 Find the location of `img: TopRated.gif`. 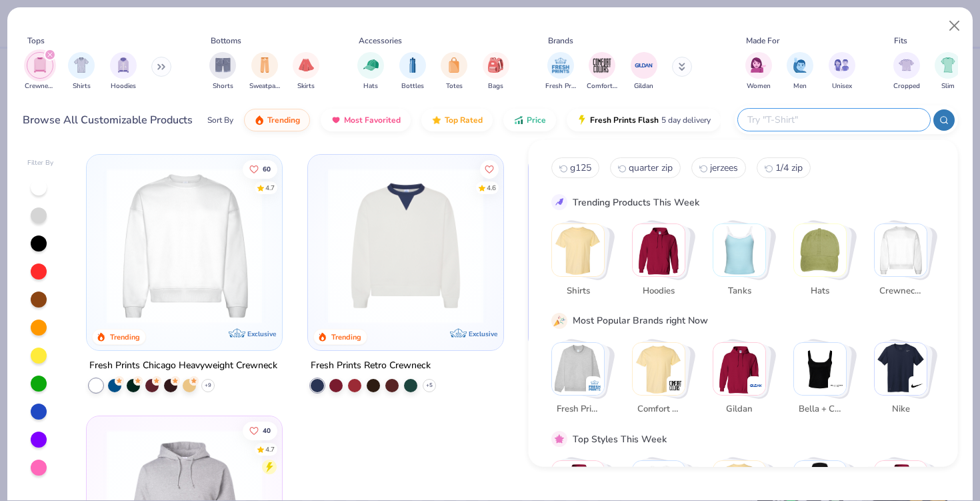

img: TopRated.gif is located at coordinates (436, 120).